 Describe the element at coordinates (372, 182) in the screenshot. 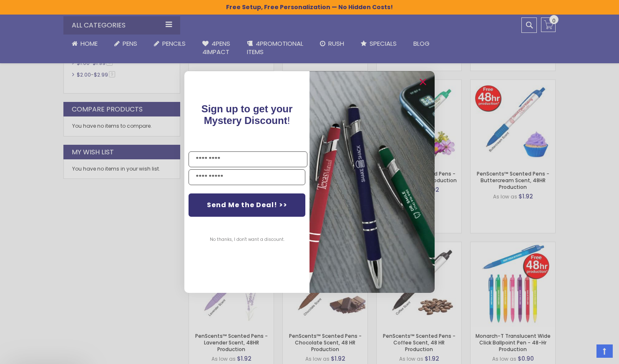

I see `img: pop-up-image` at that location.